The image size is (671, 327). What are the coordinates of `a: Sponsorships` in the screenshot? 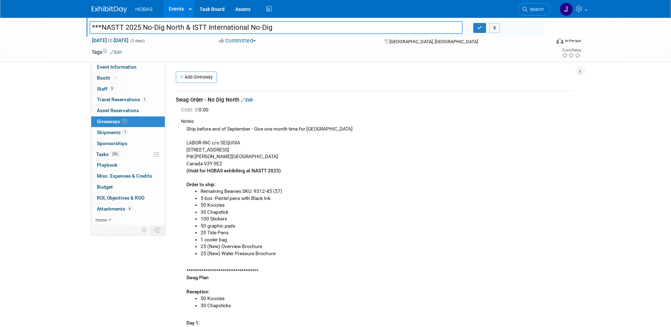 It's located at (128, 144).